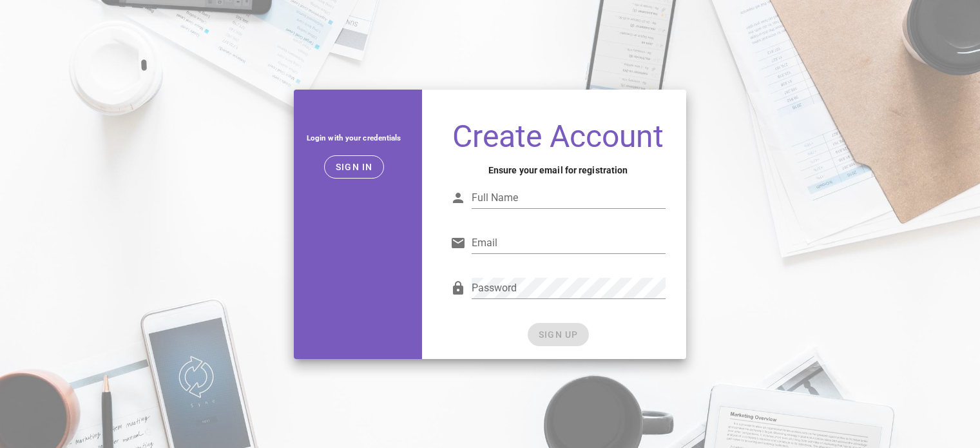 The width and height of the screenshot is (980, 448). Describe the element at coordinates (354, 167) in the screenshot. I see `button: Sign in` at that location.